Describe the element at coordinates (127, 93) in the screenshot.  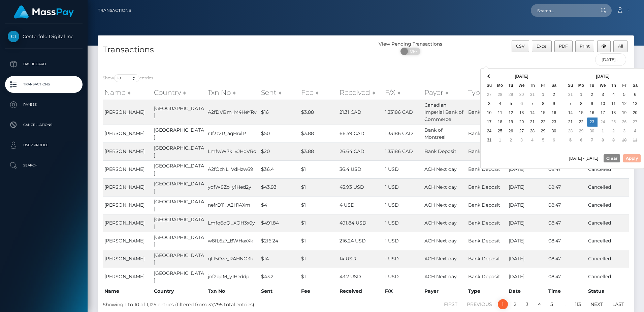
I see `th: Name: activate to sort column ascending` at that location.